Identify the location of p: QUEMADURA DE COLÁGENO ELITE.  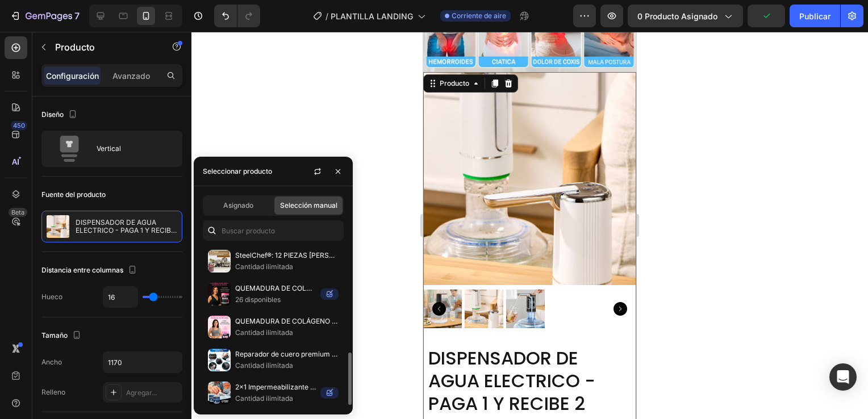
(287, 322).